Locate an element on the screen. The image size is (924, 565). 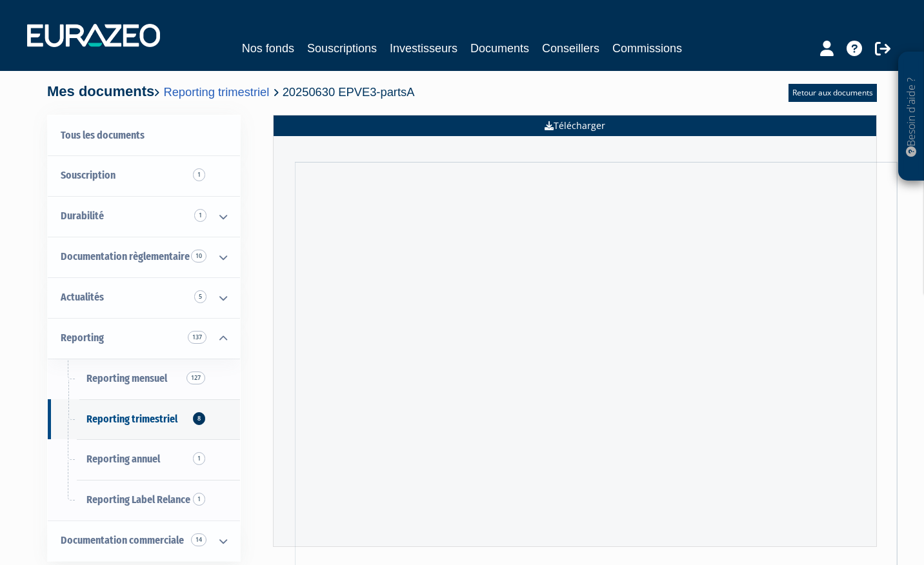
a: Reporting 137 is located at coordinates (144, 338).